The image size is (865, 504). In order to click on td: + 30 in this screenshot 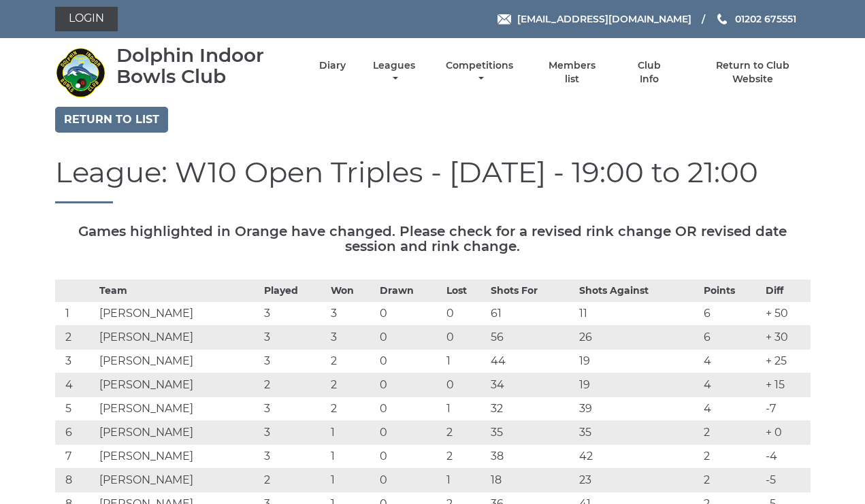, I will do `click(786, 338)`.